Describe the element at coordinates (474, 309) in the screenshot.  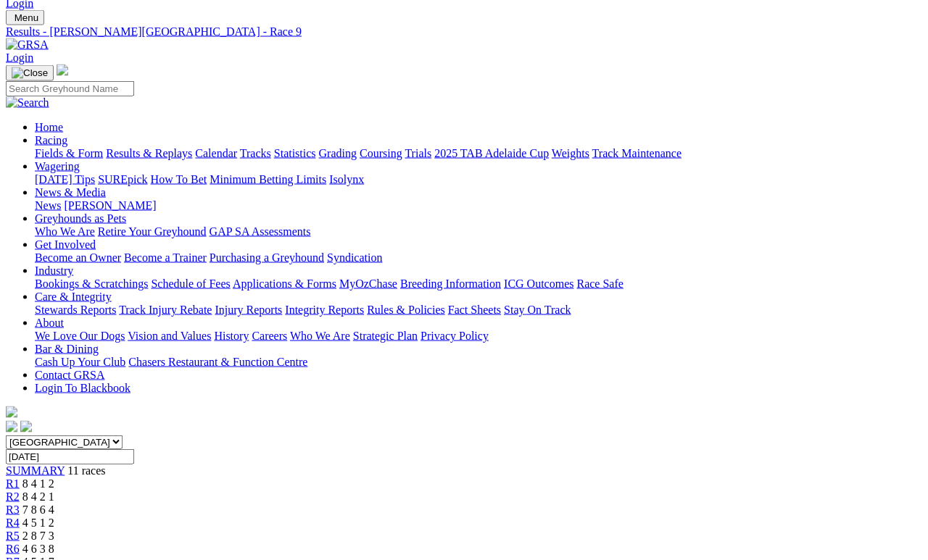
I see `a: Fact Sheets` at that location.